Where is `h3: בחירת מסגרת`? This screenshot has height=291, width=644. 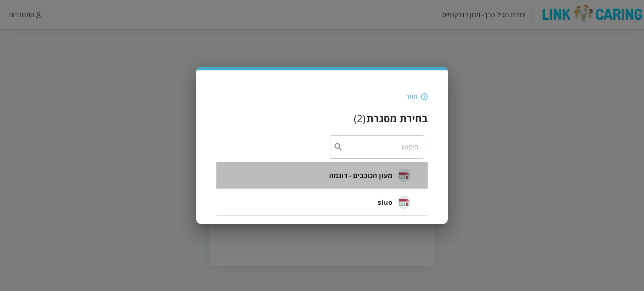
h3: בחירת מסגרת is located at coordinates (397, 118).